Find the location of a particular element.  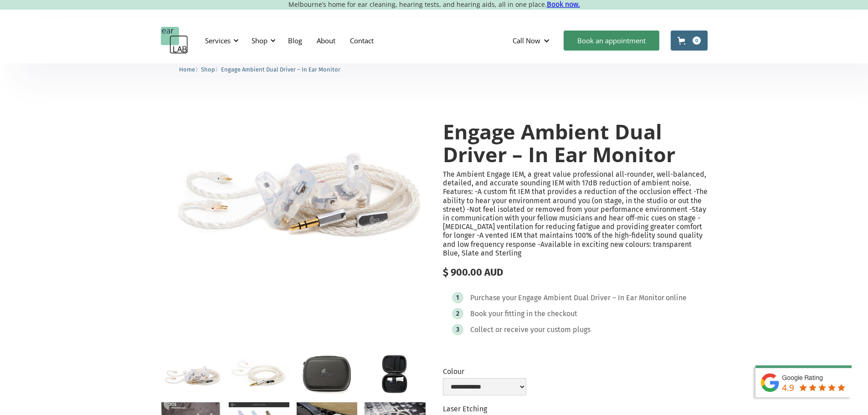

a: Engage Ambient Dual Driver – In Ear Monitor is located at coordinates (280, 69).